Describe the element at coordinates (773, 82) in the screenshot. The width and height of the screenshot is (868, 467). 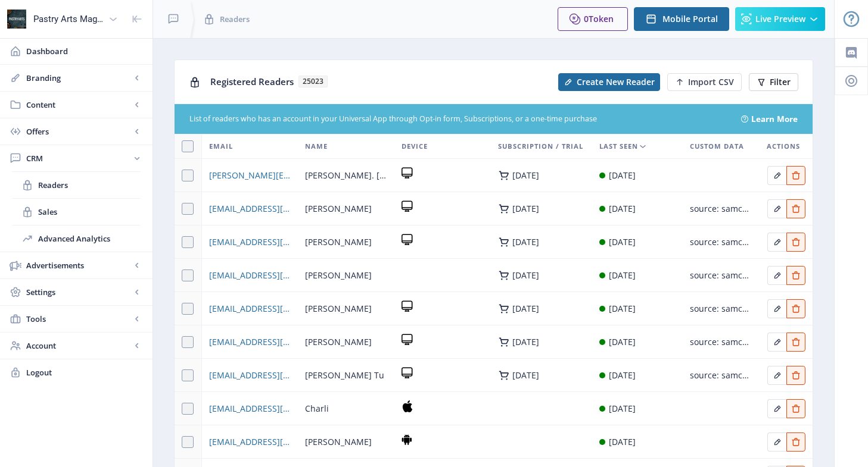
I see `button: Filter` at that location.